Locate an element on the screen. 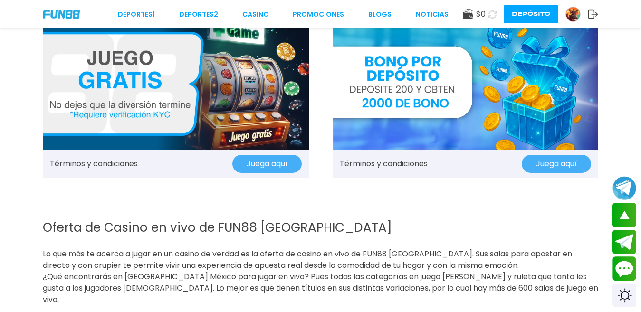 The image size is (641, 312). button: scroll up is located at coordinates (625, 215).